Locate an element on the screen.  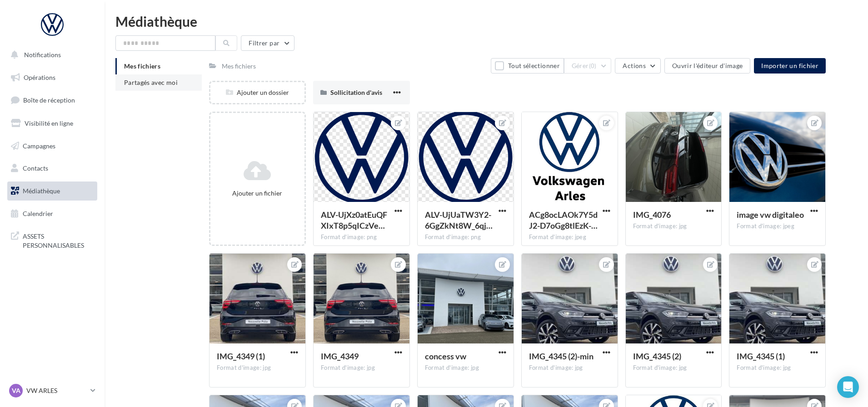
button: Ouvrir l'éditeur d'image is located at coordinates (707, 66).